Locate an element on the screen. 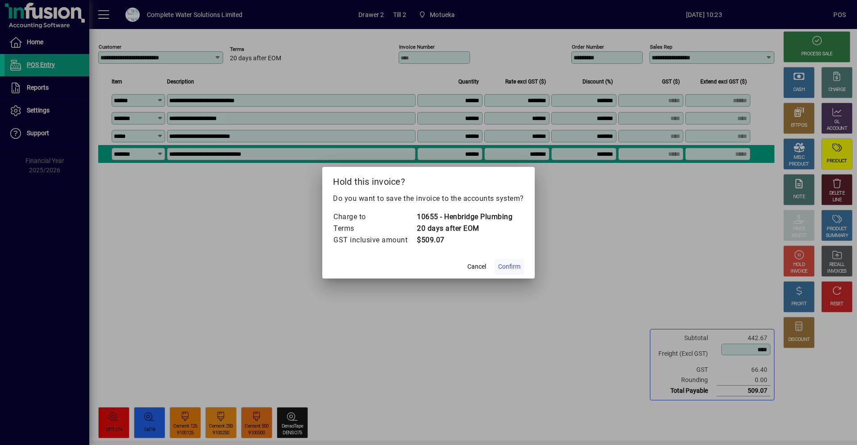 Image resolution: width=857 pixels, height=445 pixels. span: Cancel is located at coordinates (477, 266).